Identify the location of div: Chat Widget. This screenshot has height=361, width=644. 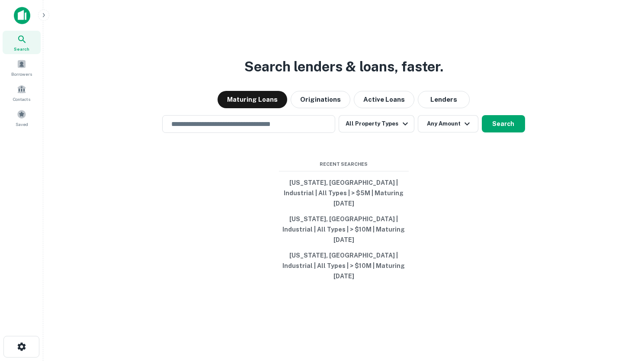
(622, 312).